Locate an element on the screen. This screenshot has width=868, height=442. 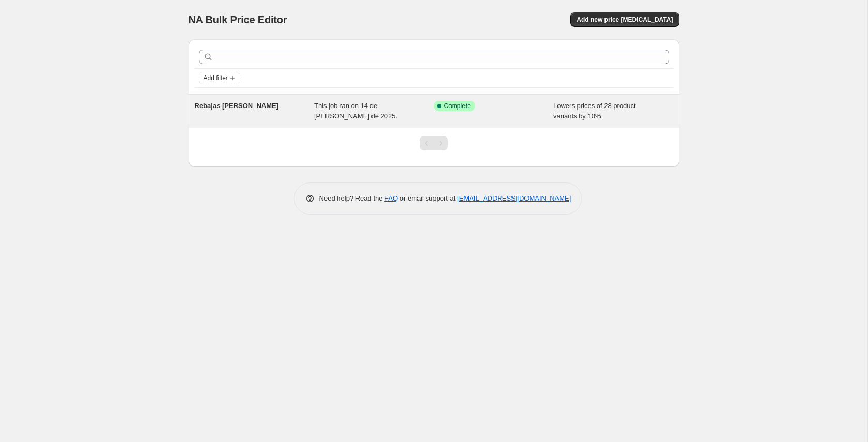
button: Add filter is located at coordinates (220, 78).